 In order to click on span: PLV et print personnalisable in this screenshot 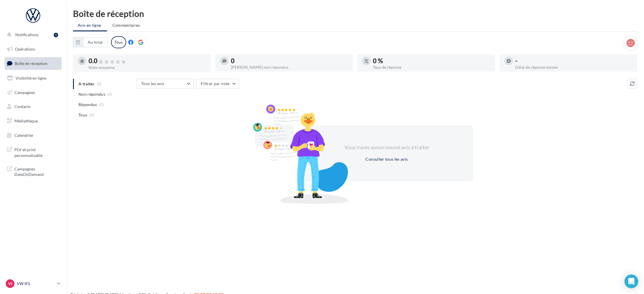, I will do `click(37, 152)`.